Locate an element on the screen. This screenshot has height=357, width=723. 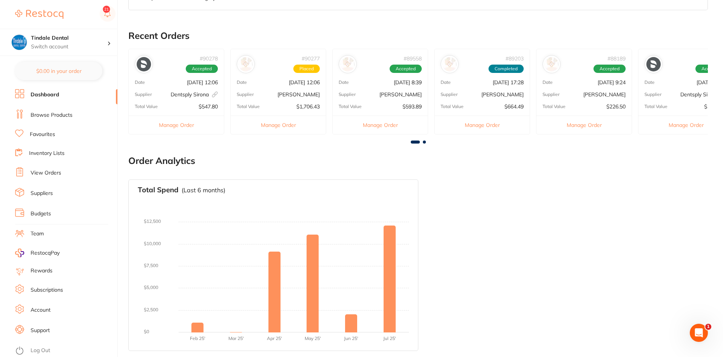
a: Favourites is located at coordinates (42, 134).